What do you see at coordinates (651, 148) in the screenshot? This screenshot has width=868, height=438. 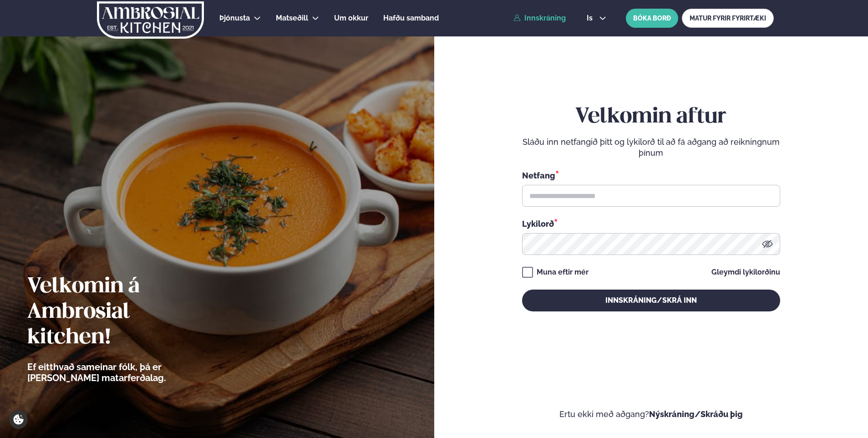 I see `p: Sláðu inn netfangið þitt og lykilorð til að fá aðgang að reikningnum þínum` at bounding box center [651, 148].